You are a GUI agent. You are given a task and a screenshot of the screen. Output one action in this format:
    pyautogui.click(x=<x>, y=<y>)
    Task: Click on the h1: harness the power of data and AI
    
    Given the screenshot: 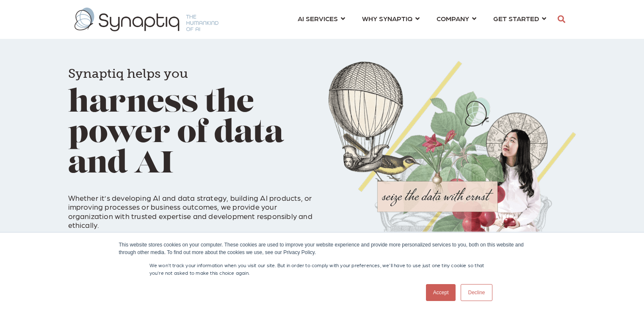 What is the action you would take?
    pyautogui.click(x=192, y=117)
    